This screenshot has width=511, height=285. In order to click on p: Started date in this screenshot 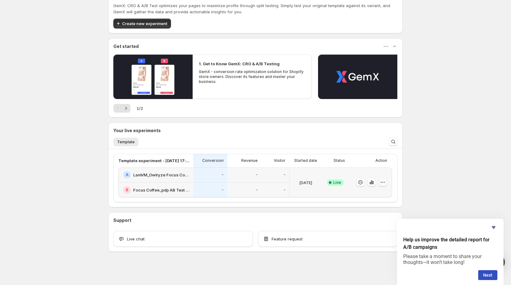, I will do `click(306, 161)`.